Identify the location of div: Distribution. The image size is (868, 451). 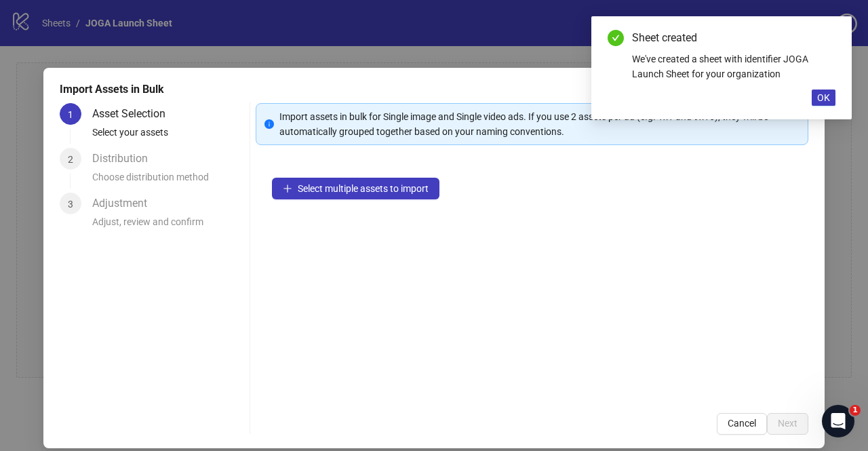
(125, 159).